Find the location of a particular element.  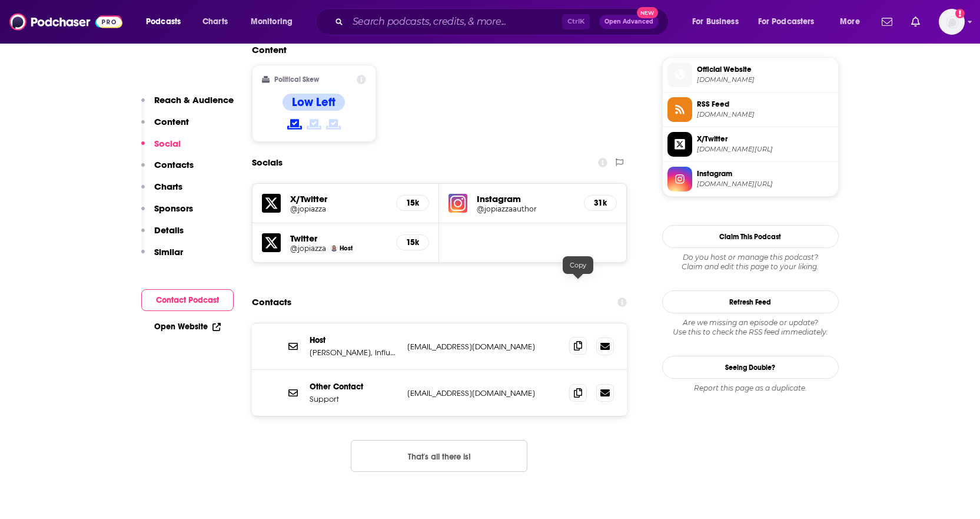

button: Refresh Feed is located at coordinates (750, 301).